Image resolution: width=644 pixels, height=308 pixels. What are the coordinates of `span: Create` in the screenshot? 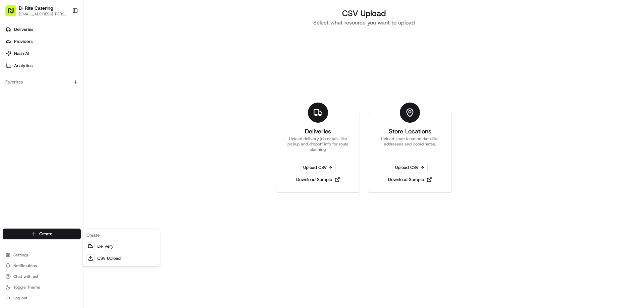 It's located at (45, 234).